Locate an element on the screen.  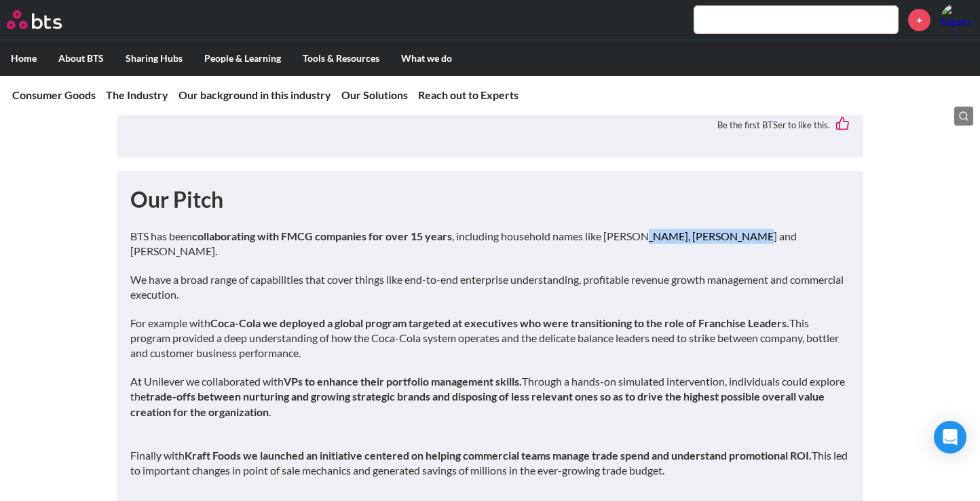
img: BTS Logo is located at coordinates (34, 20).